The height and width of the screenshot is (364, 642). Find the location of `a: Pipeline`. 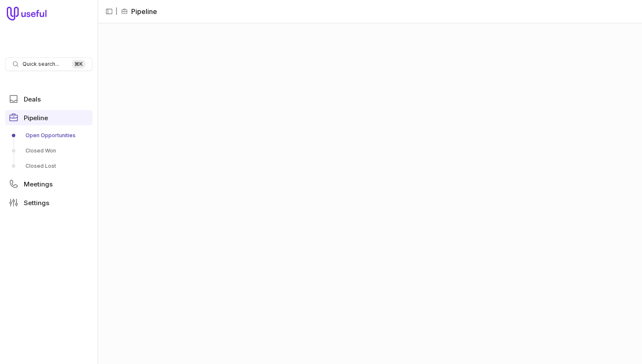

a: Pipeline is located at coordinates (49, 117).